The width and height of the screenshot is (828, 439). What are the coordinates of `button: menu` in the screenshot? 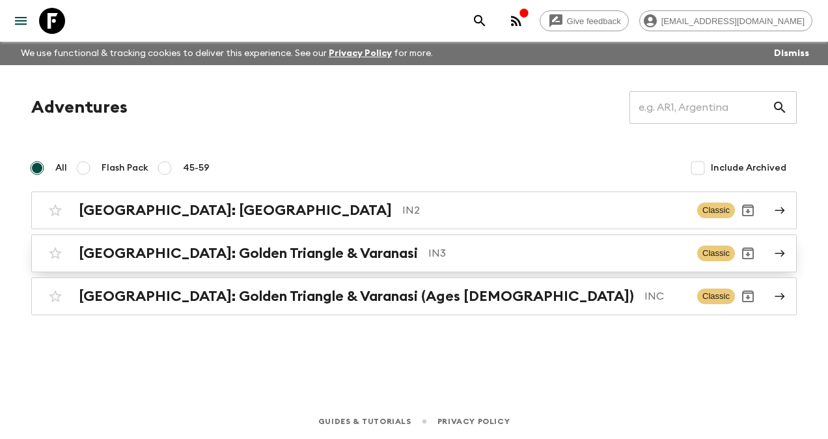 It's located at (21, 21).